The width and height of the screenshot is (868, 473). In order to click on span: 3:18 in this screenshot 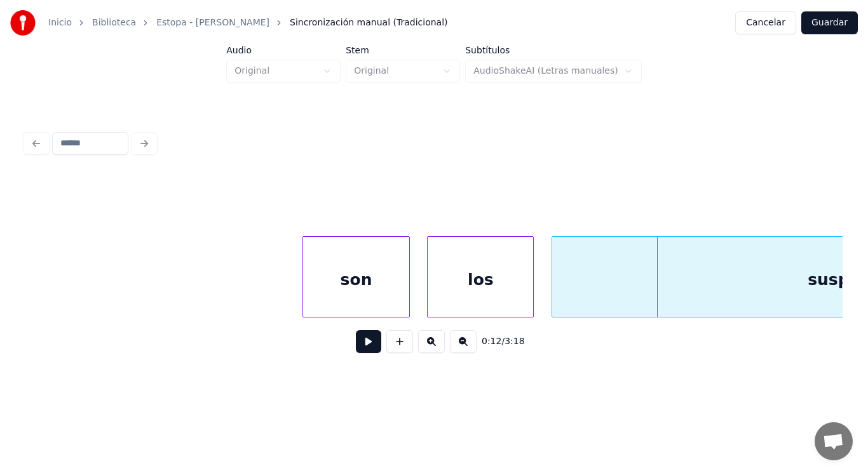, I will do `click(514, 342)`.